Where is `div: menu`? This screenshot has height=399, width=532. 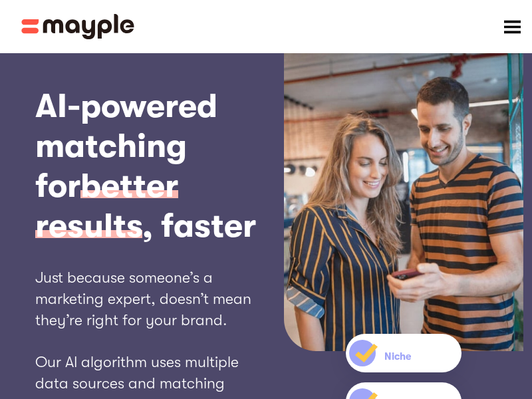
div: menu is located at coordinates (512, 26).